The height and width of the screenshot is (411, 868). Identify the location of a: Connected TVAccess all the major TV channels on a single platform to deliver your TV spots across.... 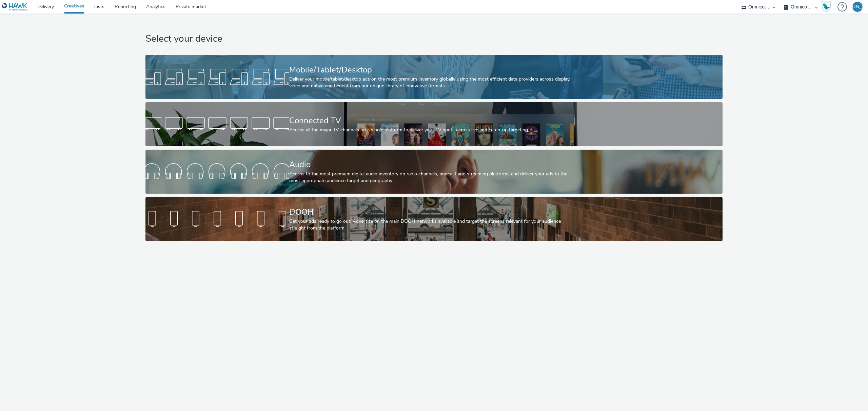
(434, 124).